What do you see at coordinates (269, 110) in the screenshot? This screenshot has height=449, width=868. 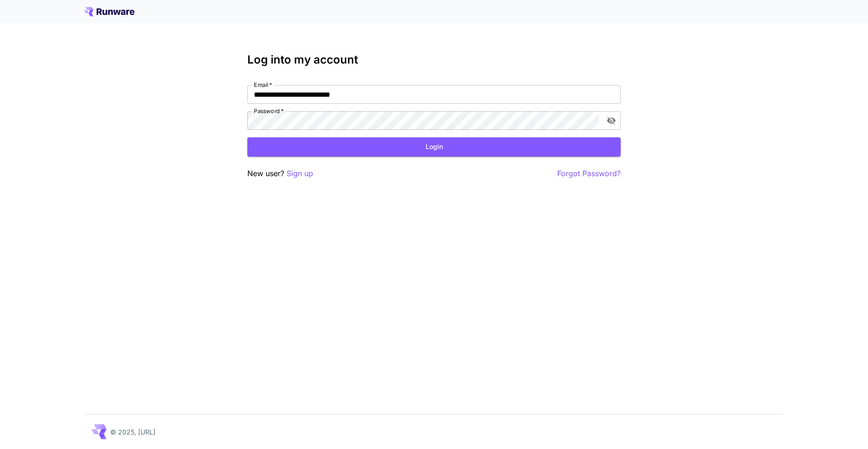 I see `label: Password` at bounding box center [269, 110].